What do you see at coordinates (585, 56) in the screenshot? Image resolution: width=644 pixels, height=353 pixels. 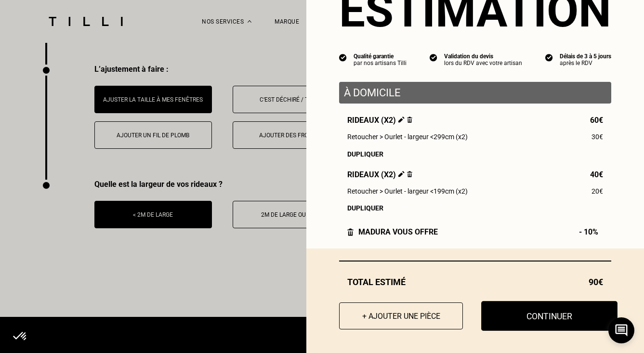 I see `div: Délais de 3 à 5 jours` at bounding box center [585, 56].